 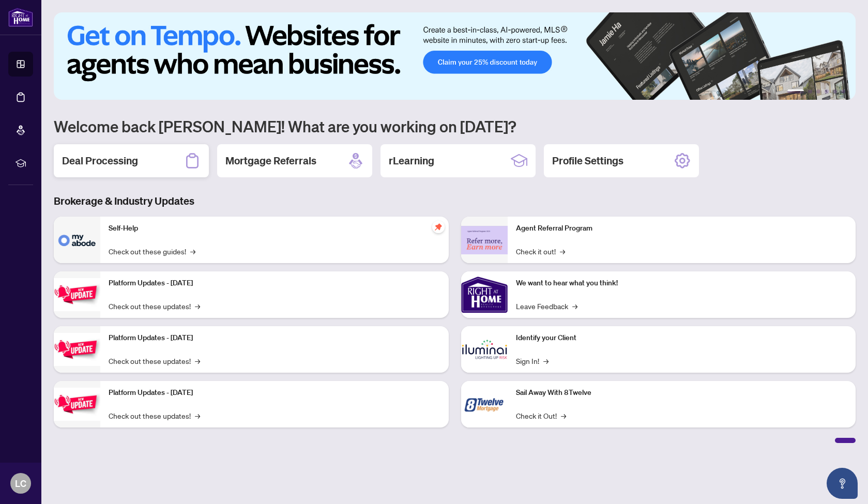 I want to click on button: 3, so click(x=818, y=91).